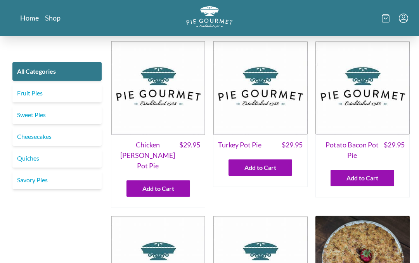 The width and height of the screenshot is (419, 263). What do you see at coordinates (30, 18) in the screenshot?
I see `a: Home` at bounding box center [30, 18].